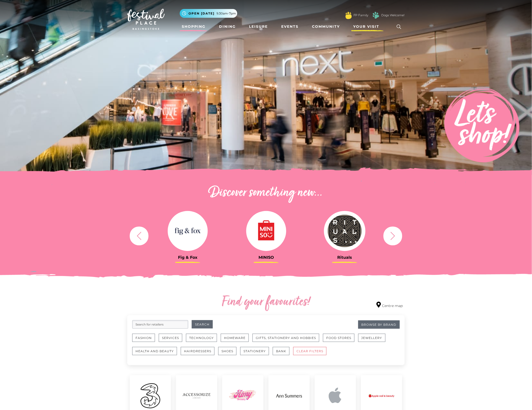 This screenshot has width=532, height=410. What do you see at coordinates (254, 351) in the screenshot?
I see `button: Stationery` at bounding box center [254, 351].